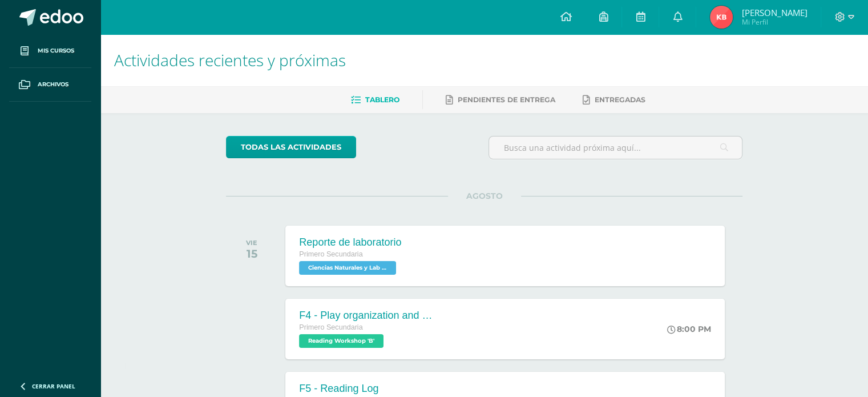  I want to click on div: 8:00 PM, so click(689, 329).